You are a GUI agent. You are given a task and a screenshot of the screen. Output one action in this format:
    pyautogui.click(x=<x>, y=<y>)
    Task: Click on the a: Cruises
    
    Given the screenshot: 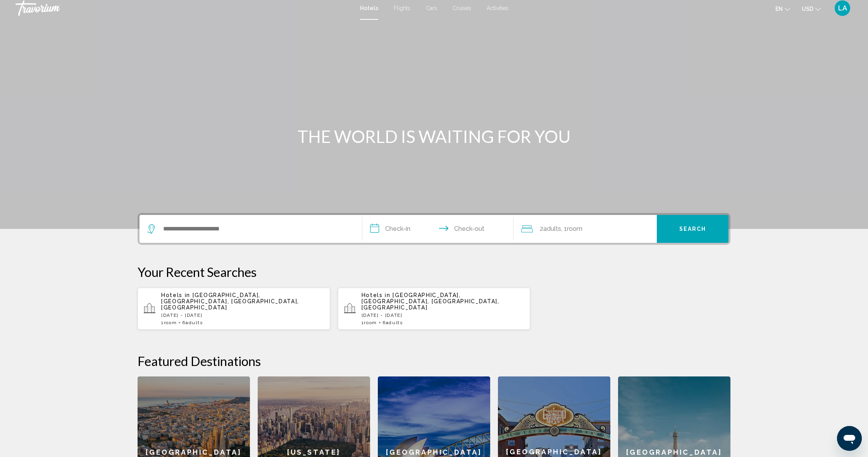 What is the action you would take?
    pyautogui.click(x=462, y=8)
    